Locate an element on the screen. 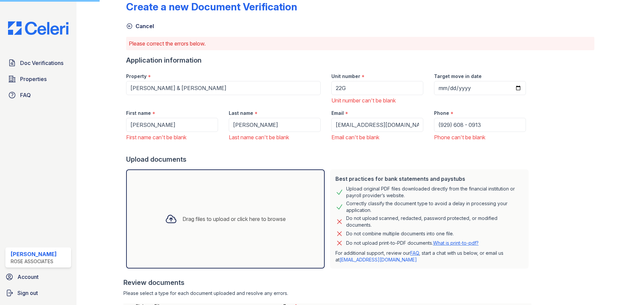 Image resolution: width=644 pixels, height=305 pixels. a: Account is located at coordinates (38, 277).